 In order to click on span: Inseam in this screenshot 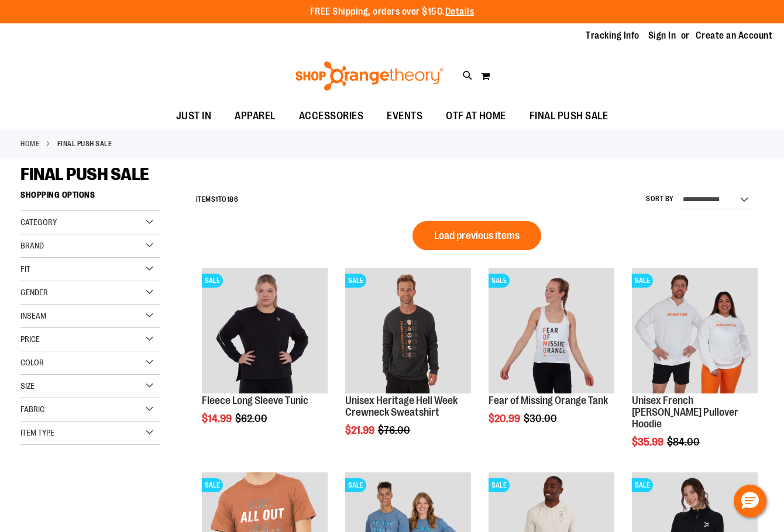, I will do `click(33, 316)`.